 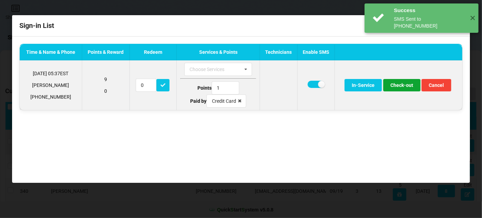 I want to click on div: Success, so click(x=429, y=10).